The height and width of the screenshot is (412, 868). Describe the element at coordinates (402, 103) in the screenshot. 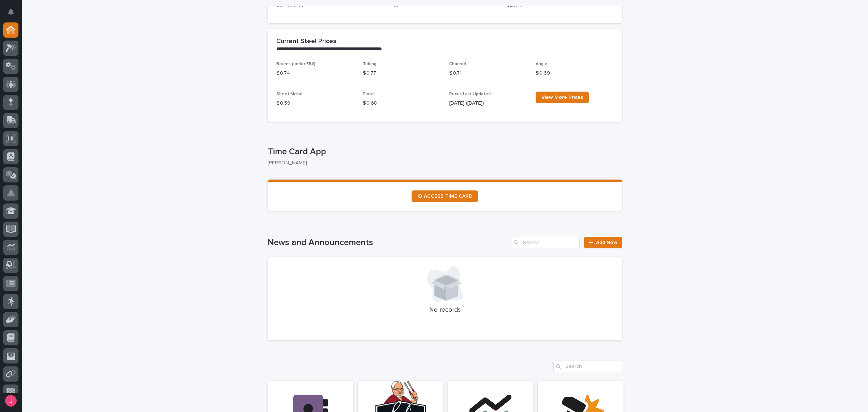

I see `p: $ 0.68` at that location.